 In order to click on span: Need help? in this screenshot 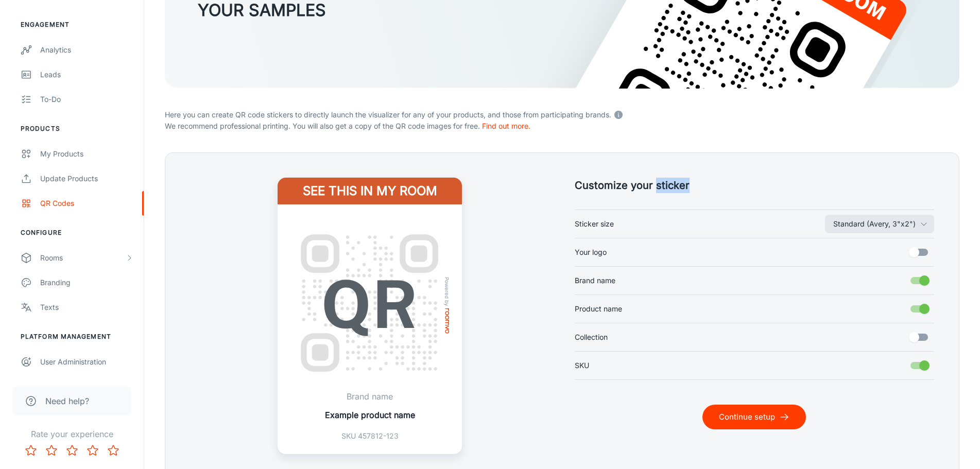, I will do `click(67, 401)`.